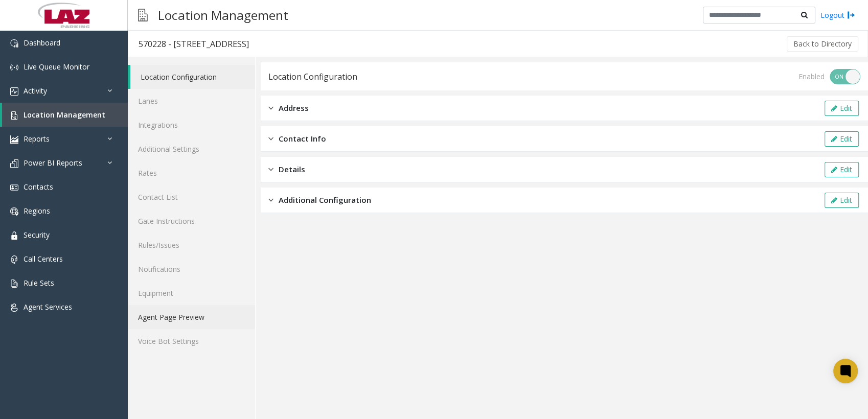 The height and width of the screenshot is (419, 868). I want to click on span: Power BI Reports, so click(53, 162).